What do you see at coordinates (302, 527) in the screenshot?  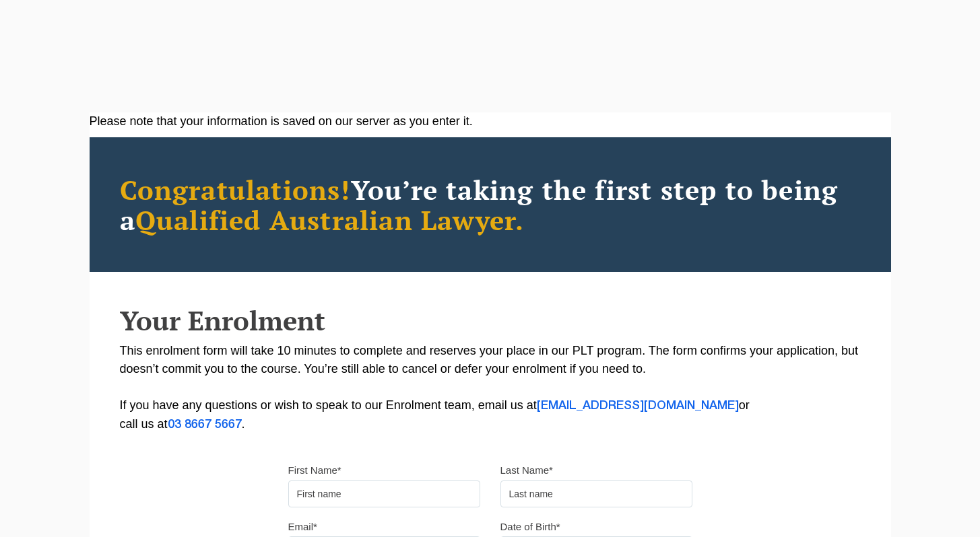 I see `label: Email*` at bounding box center [302, 527].